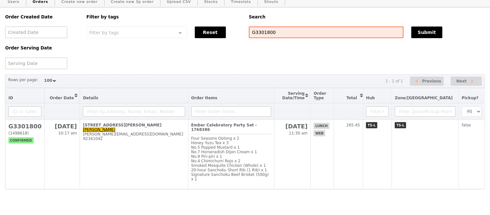 Image resolution: width=490 pixels, height=215 pixels. Describe the element at coordinates (378, 112) in the screenshot. I see `input: Filter Hub` at that location.